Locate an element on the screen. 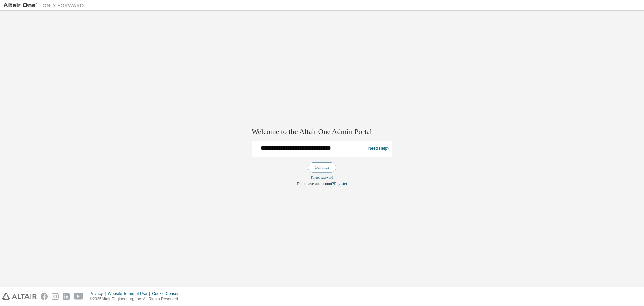  div: Cookie Consent is located at coordinates (168, 294).